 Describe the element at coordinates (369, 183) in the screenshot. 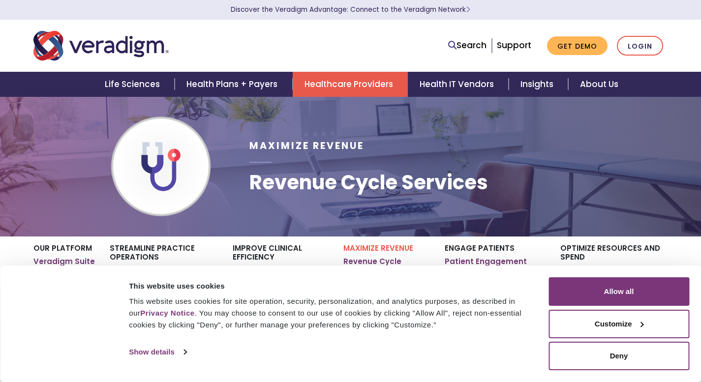

I see `h1: Revenue Cycle Services` at that location.